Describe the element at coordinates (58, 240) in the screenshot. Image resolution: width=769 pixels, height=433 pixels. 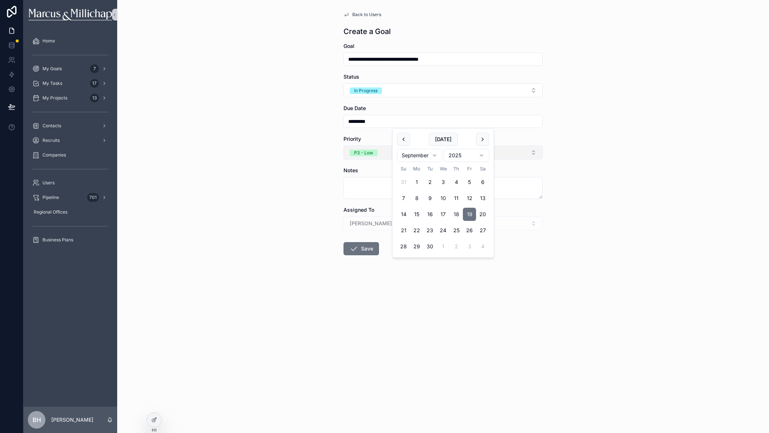
I see `span: Business Plans` at that location.